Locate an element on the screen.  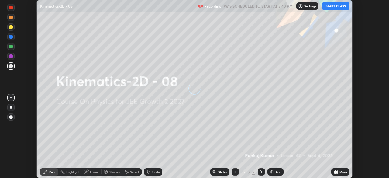
div: Pen is located at coordinates (52, 172).